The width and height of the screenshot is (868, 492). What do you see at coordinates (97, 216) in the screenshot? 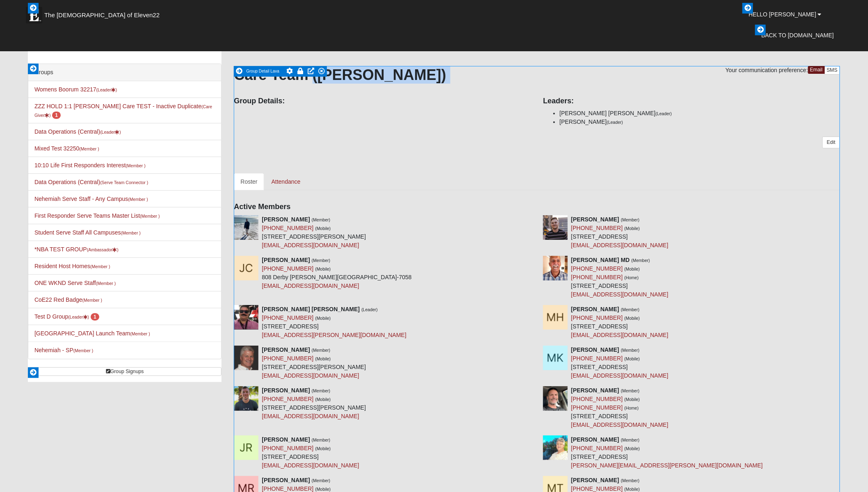
I see `a: First Responder Serve Teams Master List(Member )` at bounding box center [97, 216].